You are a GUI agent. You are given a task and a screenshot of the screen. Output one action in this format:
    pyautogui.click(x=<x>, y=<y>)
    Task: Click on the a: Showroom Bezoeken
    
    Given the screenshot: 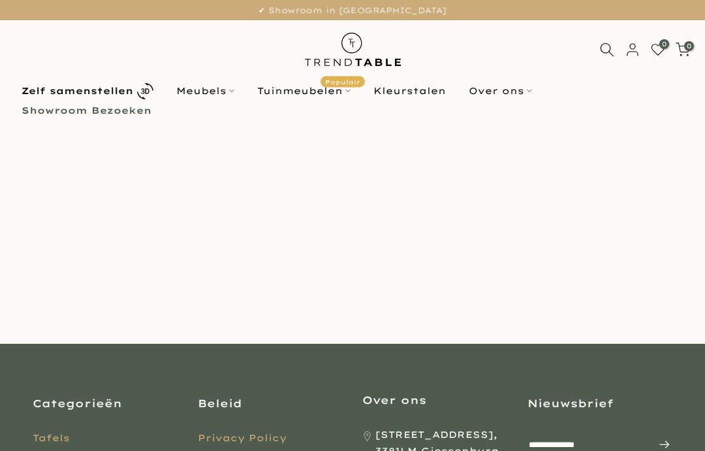 What is the action you would take?
    pyautogui.click(x=86, y=110)
    